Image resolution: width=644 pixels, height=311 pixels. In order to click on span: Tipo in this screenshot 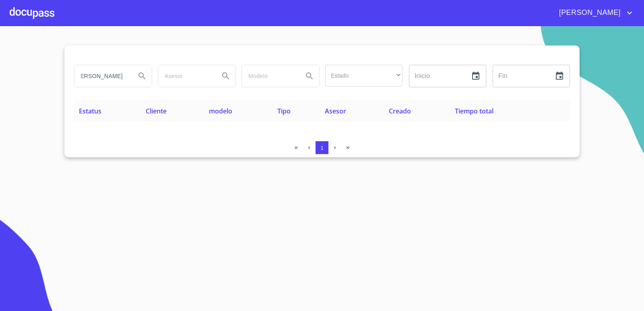, I will do `click(284, 112)`.